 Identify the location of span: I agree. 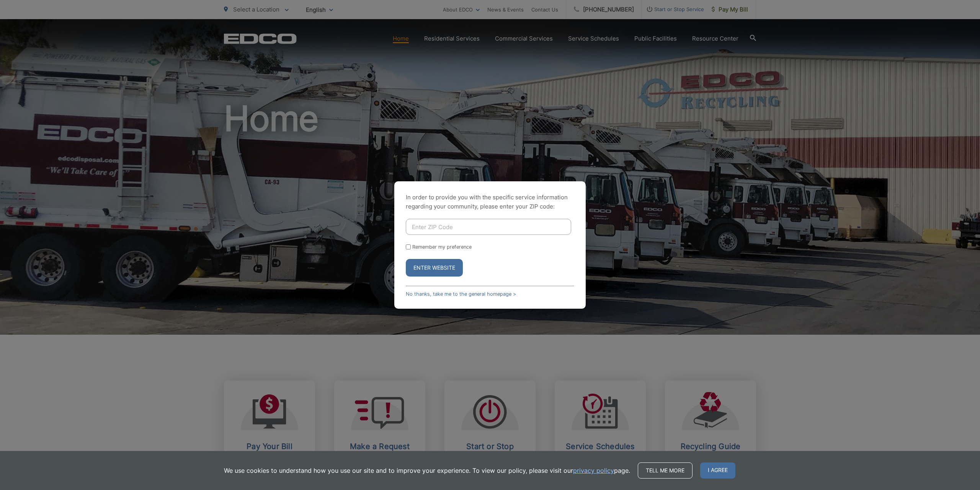
(718, 471).